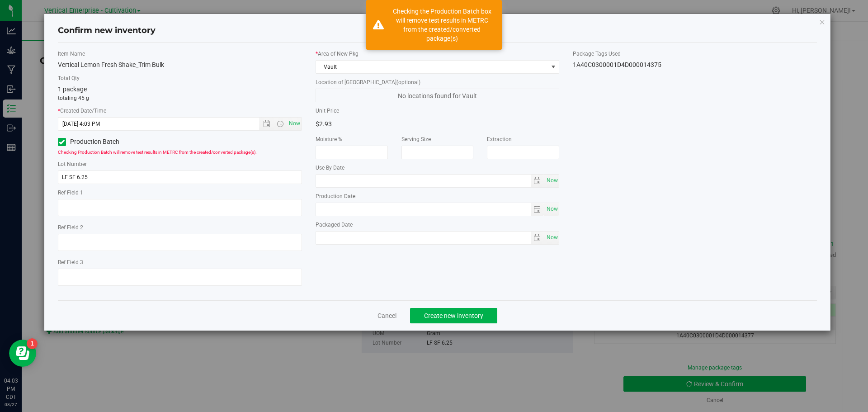 The width and height of the screenshot is (868, 412). What do you see at coordinates (695, 54) in the screenshot?
I see `label: Package Tags Used` at bounding box center [695, 54].